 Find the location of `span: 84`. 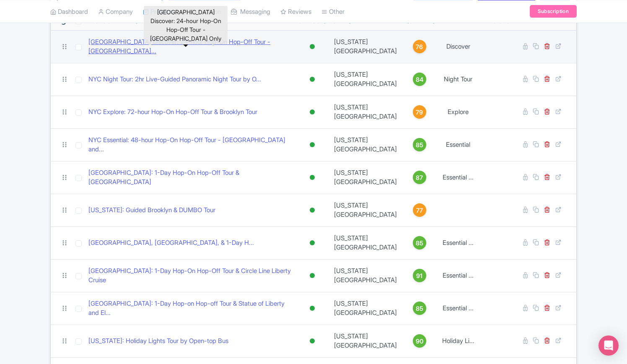

span: 84 is located at coordinates (420, 80).